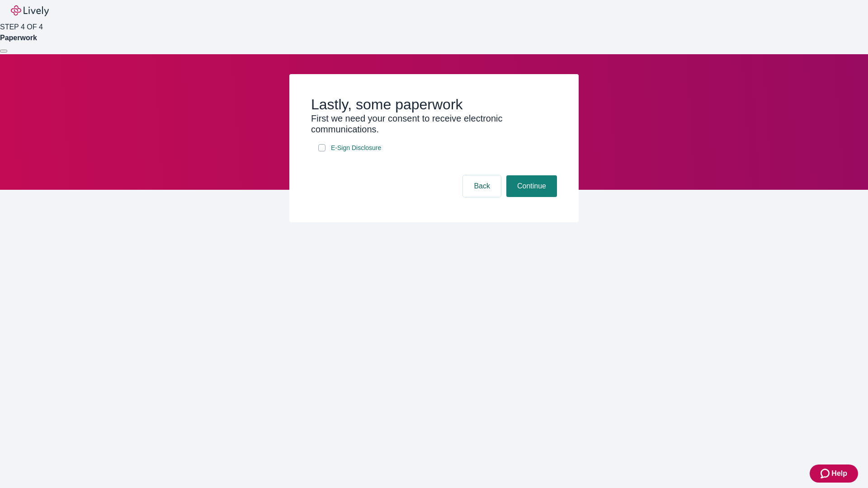  Describe the element at coordinates (833, 474) in the screenshot. I see `button: Zendesk support iconHelp` at that location.